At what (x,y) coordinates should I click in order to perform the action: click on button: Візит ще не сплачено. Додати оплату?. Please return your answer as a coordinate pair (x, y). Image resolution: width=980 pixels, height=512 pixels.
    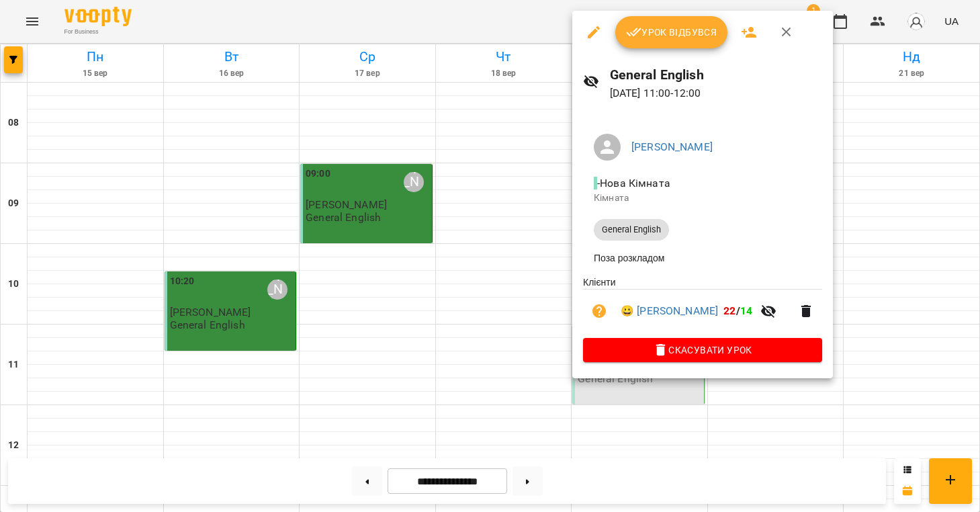
    Looking at the image, I should click on (599, 311).